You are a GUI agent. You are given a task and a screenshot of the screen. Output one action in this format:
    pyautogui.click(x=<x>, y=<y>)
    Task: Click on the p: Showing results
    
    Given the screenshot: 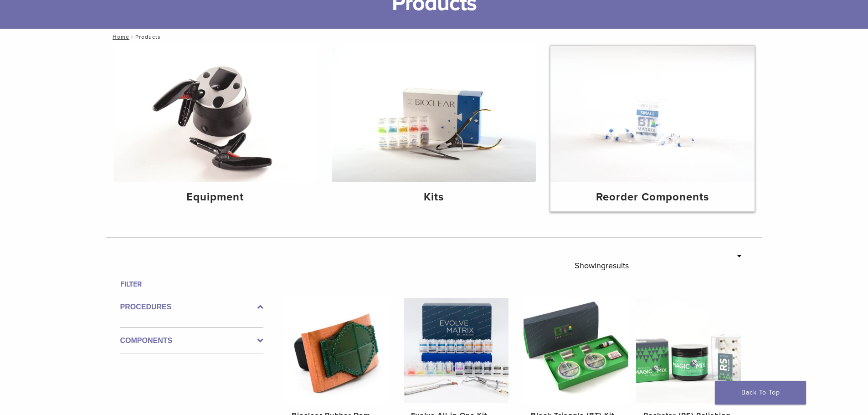 What is the action you would take?
    pyautogui.click(x=601, y=266)
    